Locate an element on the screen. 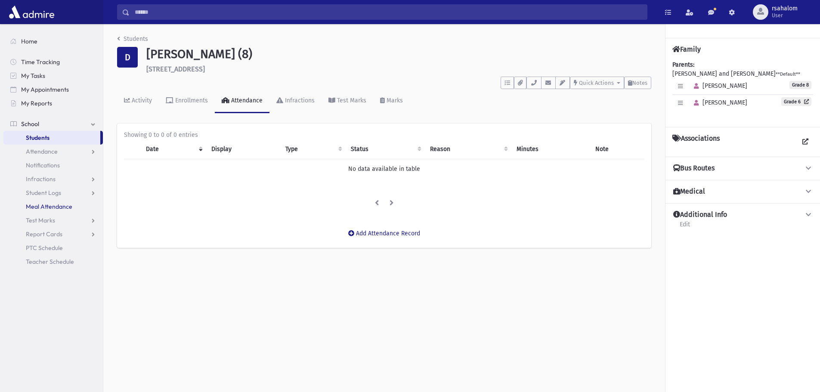  a: Teacher Schedule is located at coordinates (53, 262).